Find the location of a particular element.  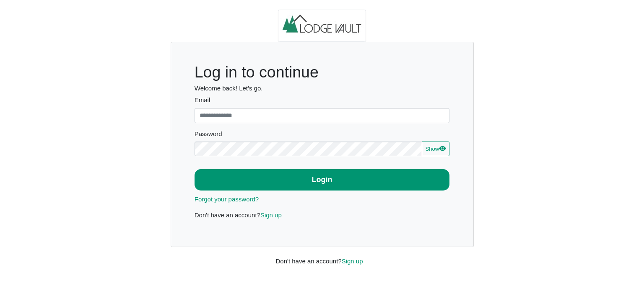

button: Showeye fill is located at coordinates (436, 149).